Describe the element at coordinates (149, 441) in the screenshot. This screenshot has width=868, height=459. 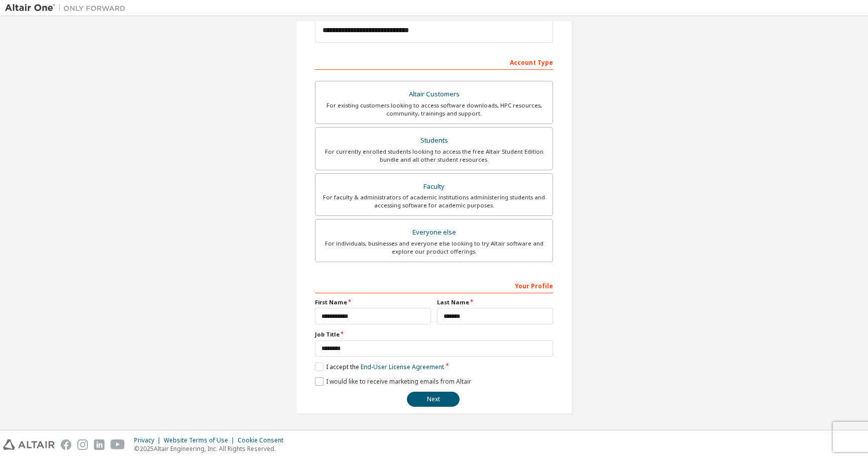
I see `div: Privacy` at that location.